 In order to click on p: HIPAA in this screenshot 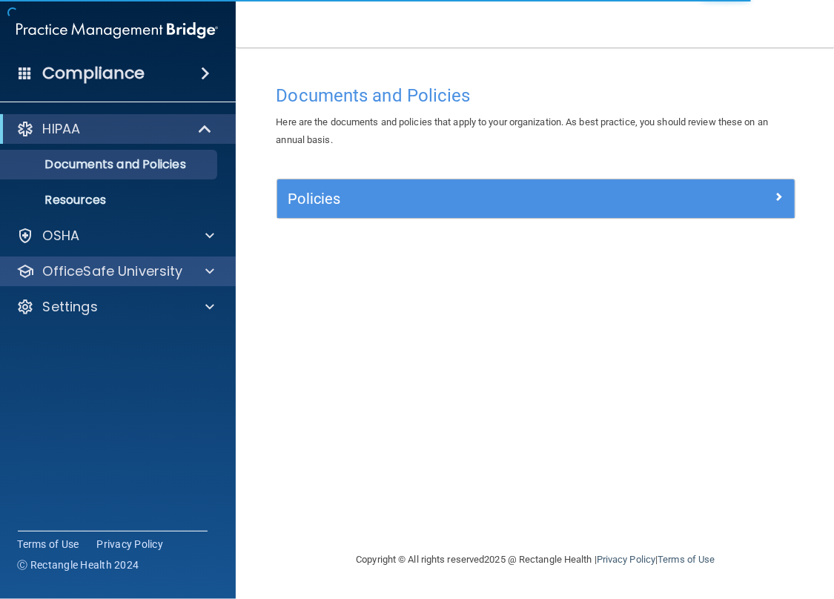, I will do `click(62, 129)`.